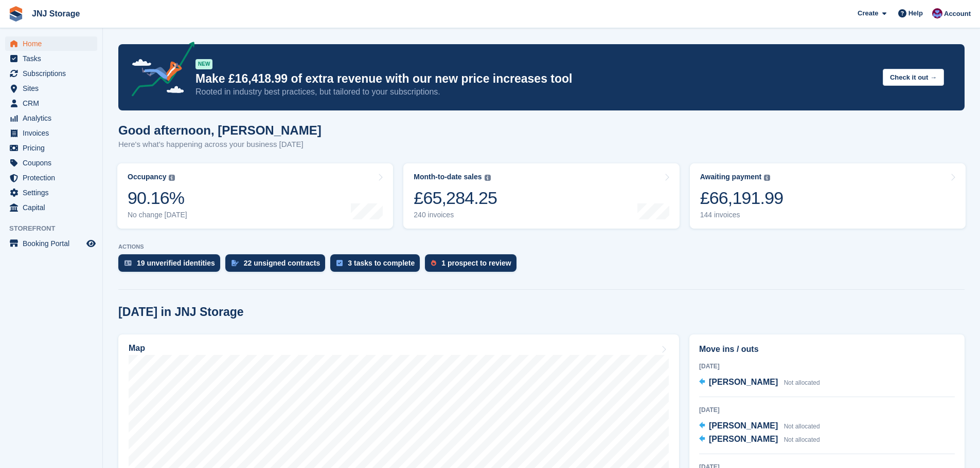 This screenshot has height=468, width=980. I want to click on span: Pricing, so click(54, 148).